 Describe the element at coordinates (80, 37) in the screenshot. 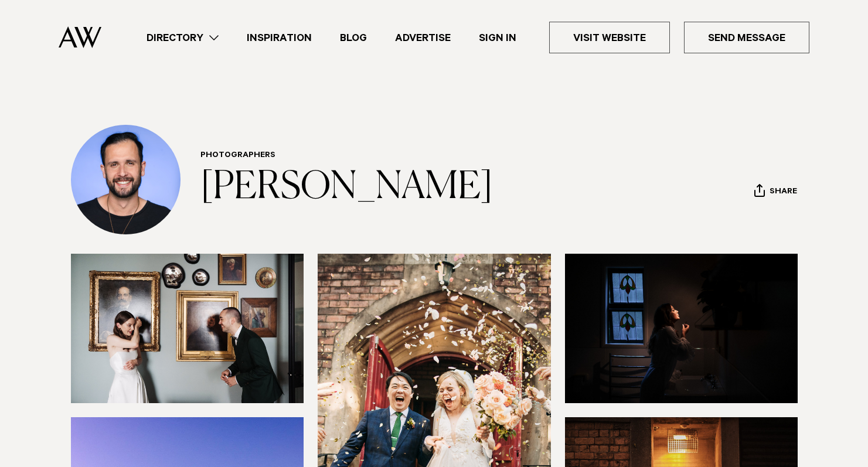

I see `img: Auckland Weddings Logo` at that location.